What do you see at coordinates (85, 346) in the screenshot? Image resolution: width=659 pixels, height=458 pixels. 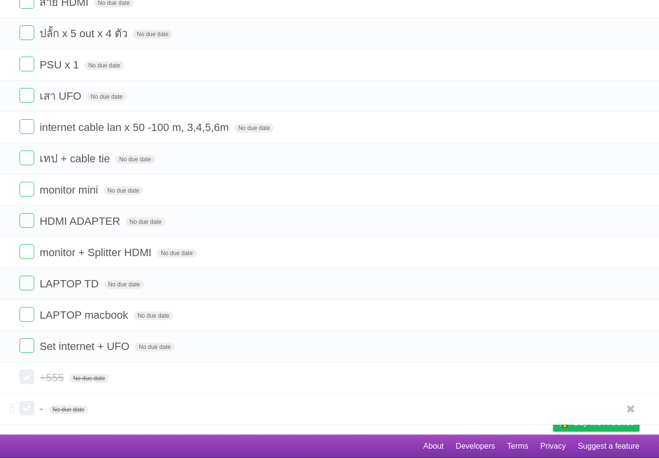 I see `span: Set internet + UFO` at bounding box center [85, 346].